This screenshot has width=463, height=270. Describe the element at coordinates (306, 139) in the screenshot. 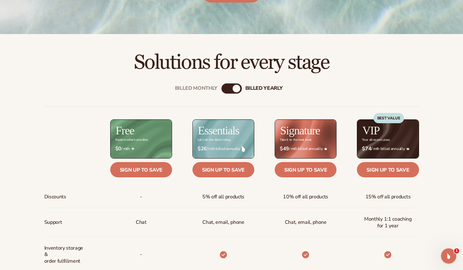

I see `img: Signature_BG_eeb718c8-65ac-49e3-a4e5-327c6aa73146.jpg` at that location.